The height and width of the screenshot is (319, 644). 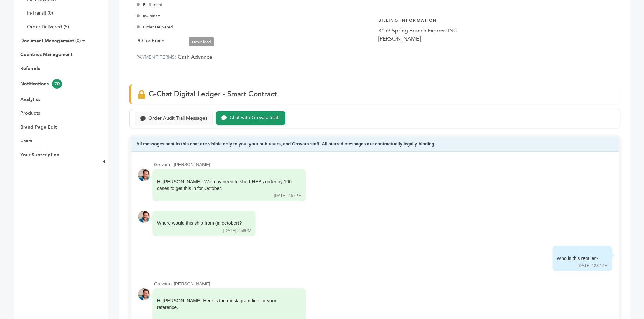 What do you see at coordinates (375, 144) in the screenshot?
I see `div: All messages sent in this chat are visible only to you, your sub-users, and Grovara staff. All st...` at bounding box center [375, 144].